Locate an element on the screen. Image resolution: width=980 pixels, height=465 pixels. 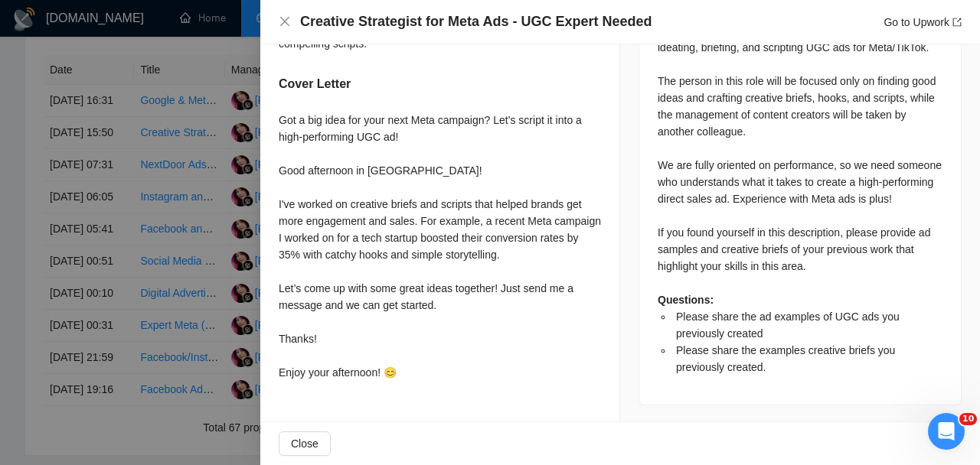
strong: Questions: is located at coordinates (685, 300).